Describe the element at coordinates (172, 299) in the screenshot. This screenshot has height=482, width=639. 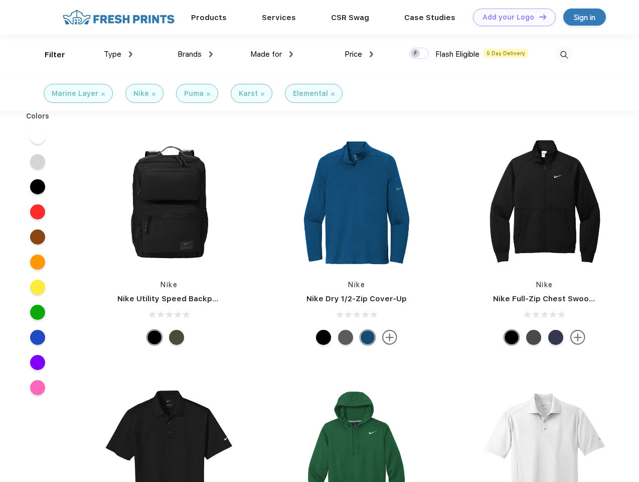
I see `a: Nike Utility Speed Backpack` at that location.